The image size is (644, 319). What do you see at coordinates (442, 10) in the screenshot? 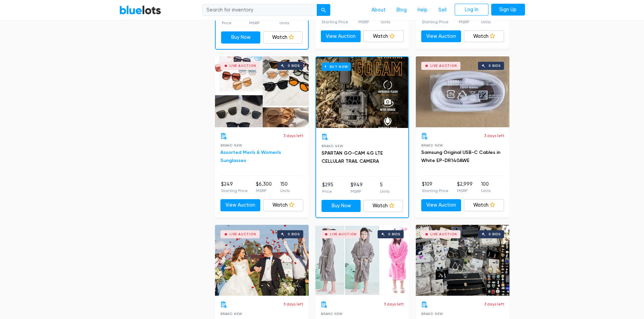
I see `a: Sell` at bounding box center [442, 10].